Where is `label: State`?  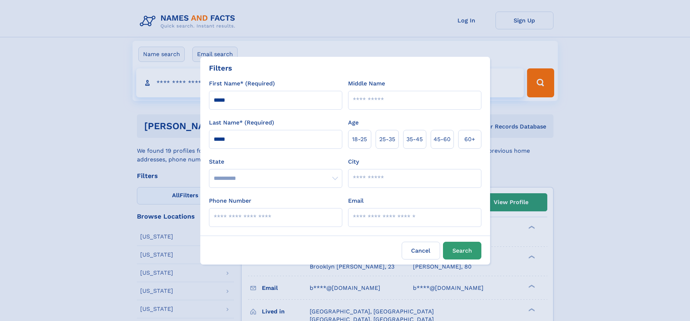 label: State is located at coordinates (276, 162).